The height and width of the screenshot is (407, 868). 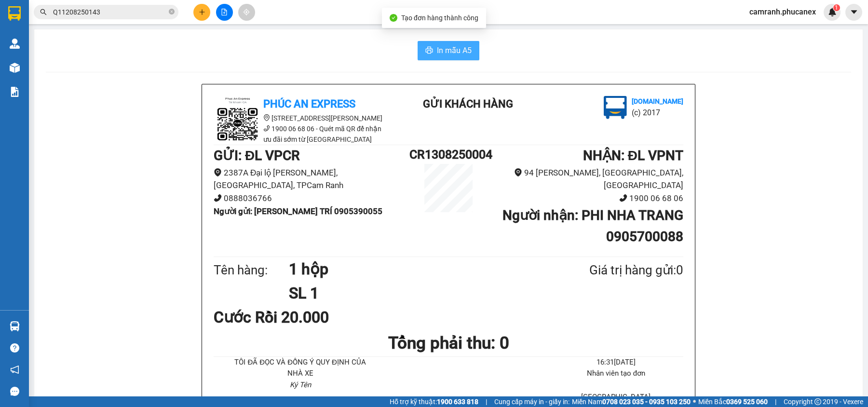 I want to click on button: printerIn mẫu A5, so click(x=448, y=51).